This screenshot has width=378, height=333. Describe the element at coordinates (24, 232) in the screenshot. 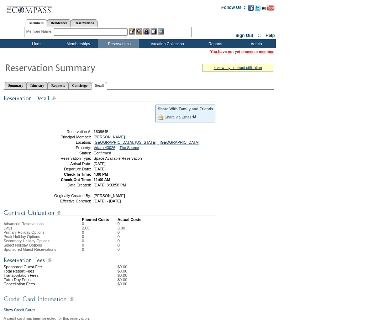

I see `span: Primary Holiday Options` at that location.